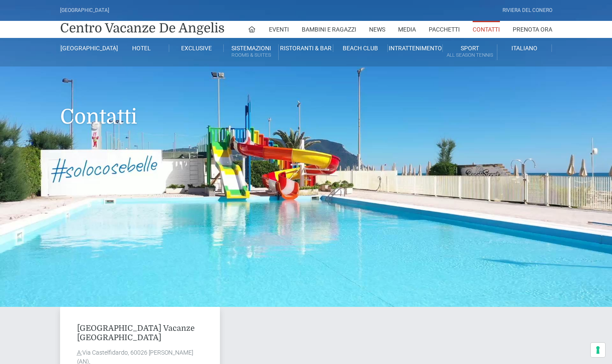 The width and height of the screenshot is (612, 364). Describe the element at coordinates (527, 11) in the screenshot. I see `div: Riviera Del Conero` at that location.